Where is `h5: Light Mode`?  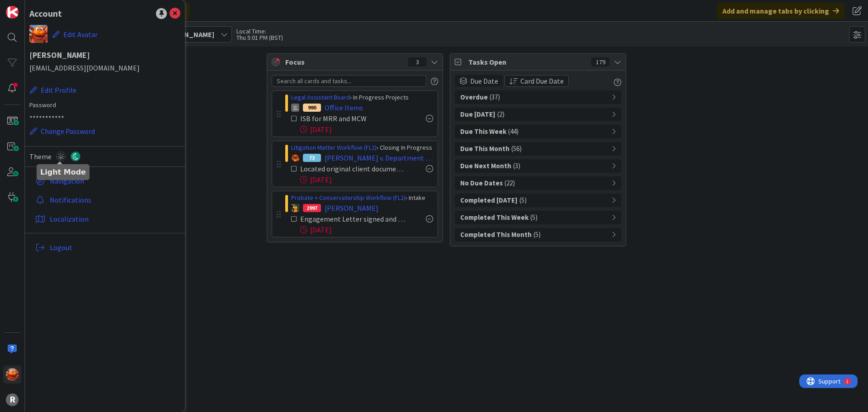
h5: Light Mode is located at coordinates (63, 172).